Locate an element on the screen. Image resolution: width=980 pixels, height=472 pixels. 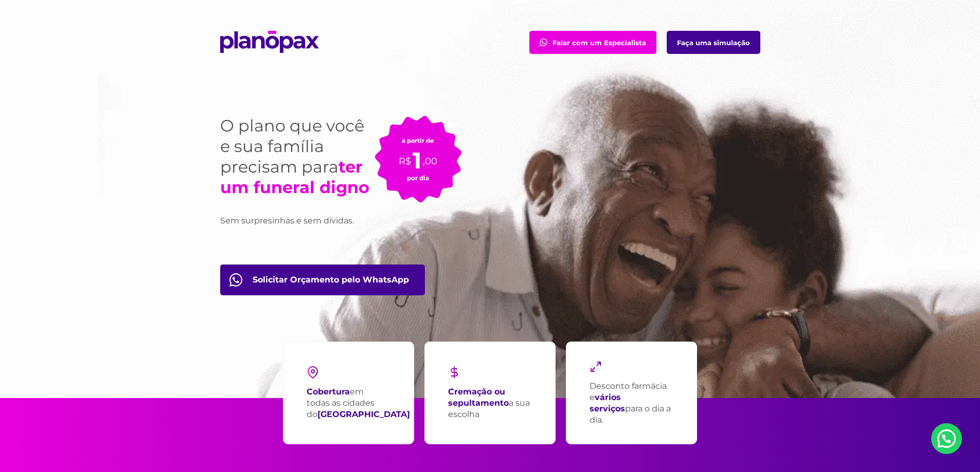
a: Nosso Whatsapp is located at coordinates (946, 439).